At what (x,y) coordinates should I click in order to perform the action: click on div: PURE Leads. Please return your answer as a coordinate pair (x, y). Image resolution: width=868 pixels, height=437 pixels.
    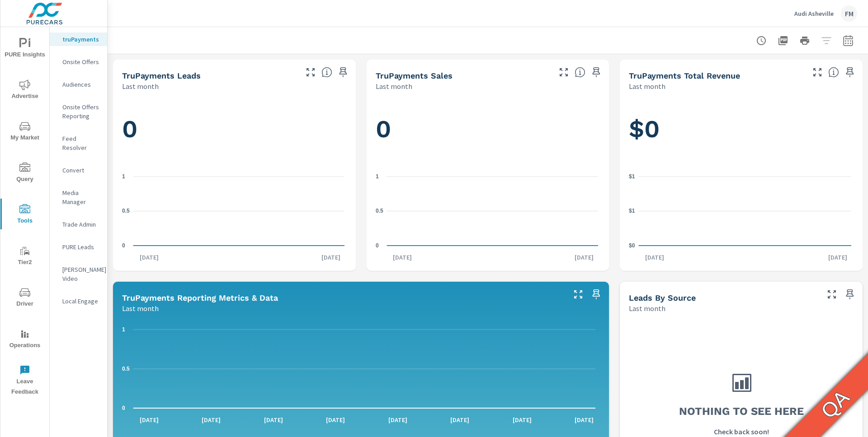
    Looking at the image, I should click on (79, 247).